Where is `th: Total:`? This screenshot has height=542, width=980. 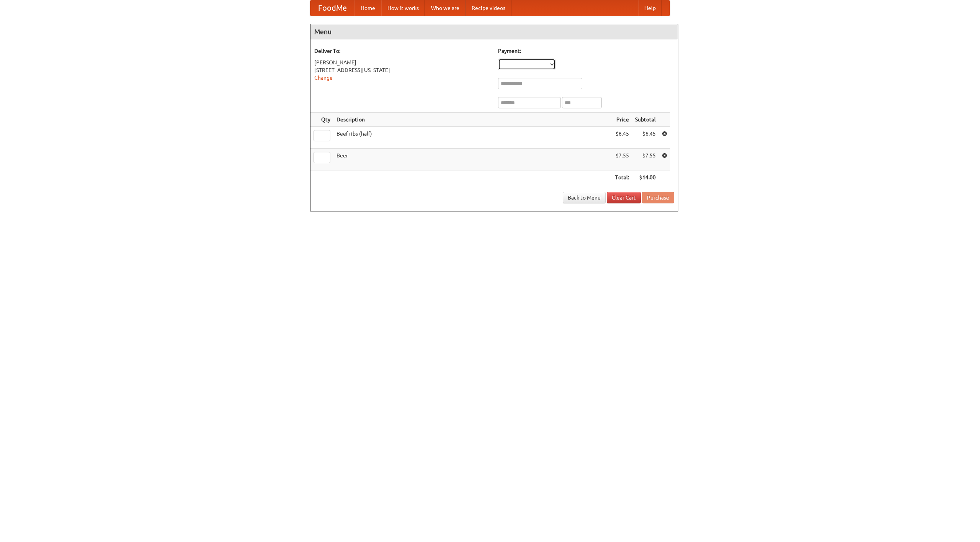
th: Total: is located at coordinates (622, 177).